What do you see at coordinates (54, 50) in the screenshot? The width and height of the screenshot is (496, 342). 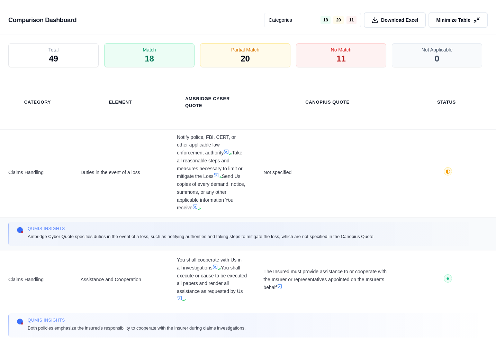 I see `span: Total` at bounding box center [54, 50].